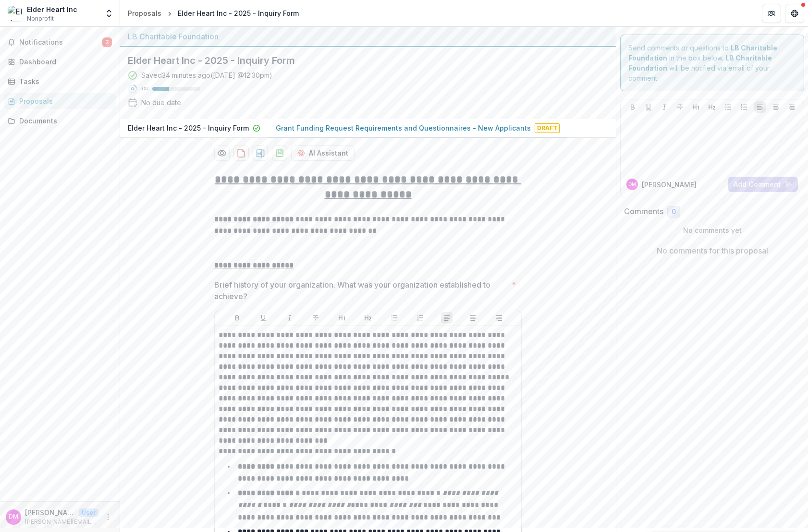 The image size is (808, 532). I want to click on span: Notifications, so click(60, 42).